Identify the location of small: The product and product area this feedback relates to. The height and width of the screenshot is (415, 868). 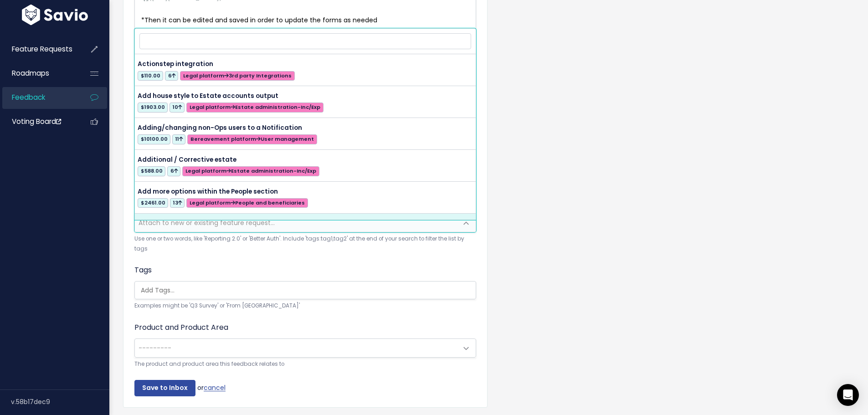
(305, 363).